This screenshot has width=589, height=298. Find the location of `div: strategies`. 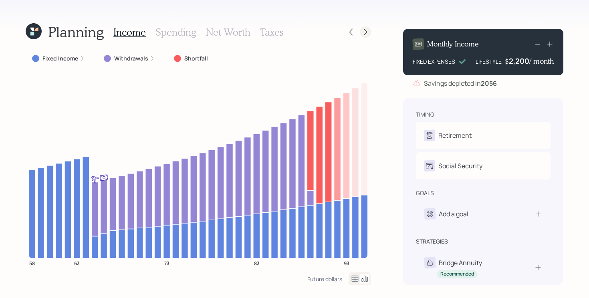

div: strategies is located at coordinates (432, 242).